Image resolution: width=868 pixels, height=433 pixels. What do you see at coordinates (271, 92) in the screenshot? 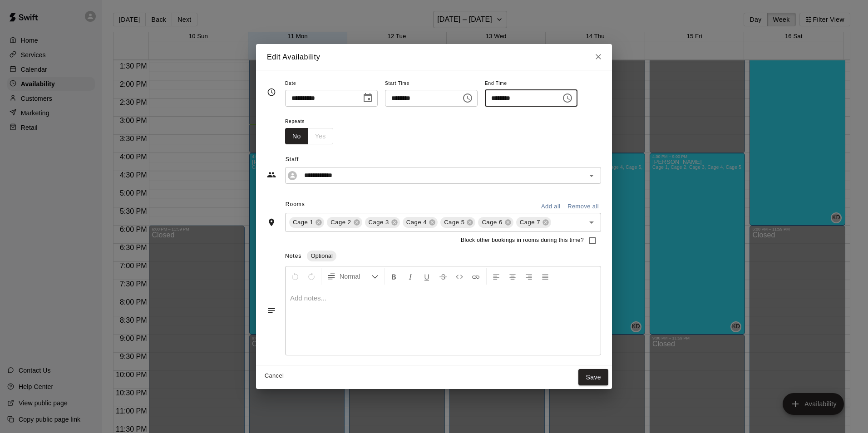
I see `svg: Timing` at bounding box center [271, 92].